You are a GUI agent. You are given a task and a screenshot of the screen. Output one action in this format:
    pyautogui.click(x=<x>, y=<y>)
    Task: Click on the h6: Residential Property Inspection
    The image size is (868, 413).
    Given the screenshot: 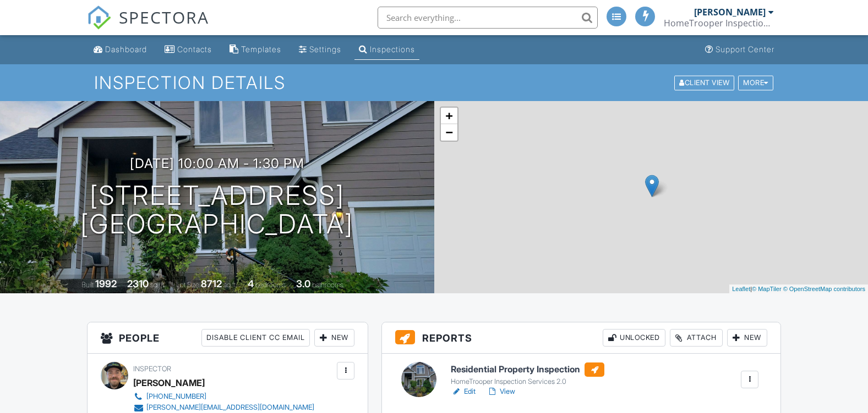 What is the action you would take?
    pyautogui.click(x=527, y=370)
    